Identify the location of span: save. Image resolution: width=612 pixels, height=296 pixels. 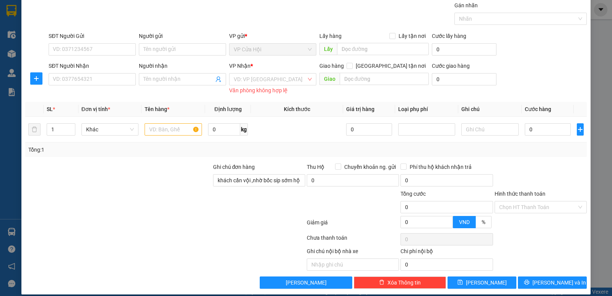
(460, 282).